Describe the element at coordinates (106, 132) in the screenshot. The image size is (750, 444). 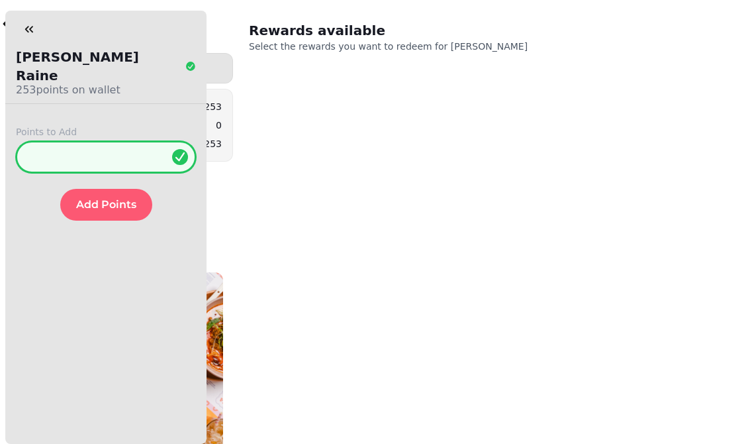
I see `label: Points to Add` at that location.